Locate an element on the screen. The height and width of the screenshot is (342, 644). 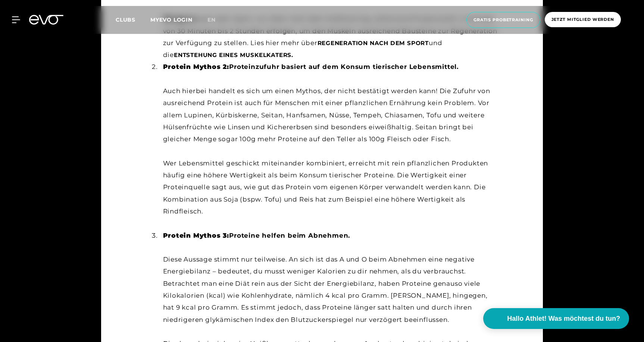
li: Auch hierbei handelt es sich um einen Mythos, der nicht bestätigt werden kann! Die Zufuhr von aus... is located at coordinates (329, 145).